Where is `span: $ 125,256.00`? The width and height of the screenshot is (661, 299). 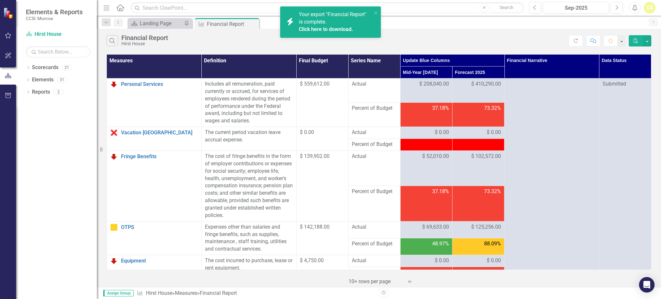
span: $ 125,256.00 is located at coordinates (486, 227).